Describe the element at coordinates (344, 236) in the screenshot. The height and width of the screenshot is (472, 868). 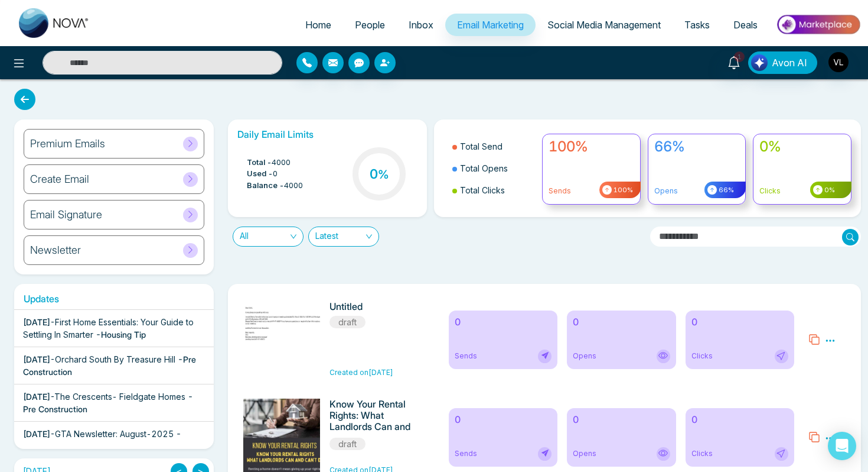
I see `span: Latest` at that location.